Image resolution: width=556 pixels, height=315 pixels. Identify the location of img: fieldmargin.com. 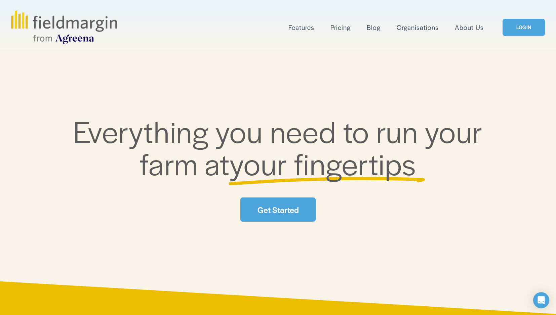
(64, 27).